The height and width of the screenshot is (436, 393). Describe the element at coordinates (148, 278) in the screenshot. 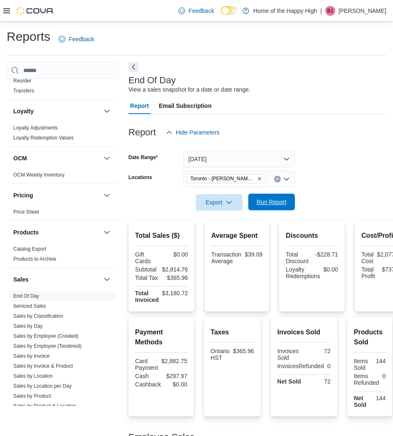

I see `div: Total Tax` at that location.